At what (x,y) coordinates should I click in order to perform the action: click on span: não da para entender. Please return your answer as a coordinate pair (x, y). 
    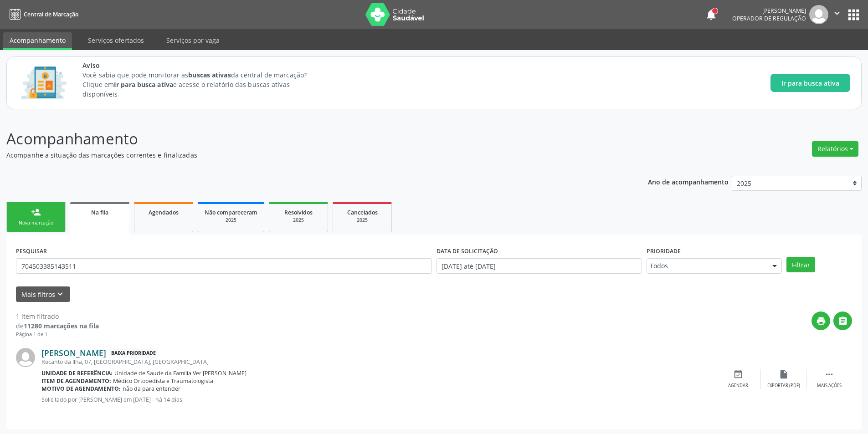
    Looking at the image, I should click on (152, 388).